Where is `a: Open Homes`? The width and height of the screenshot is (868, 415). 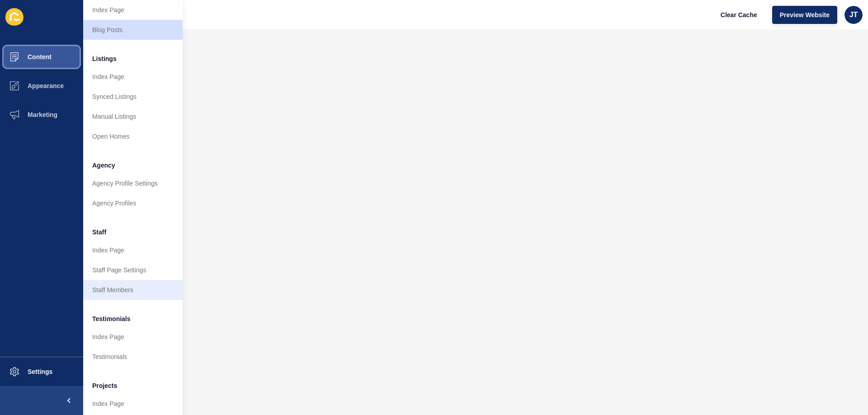 a: Open Homes is located at coordinates (133, 136).